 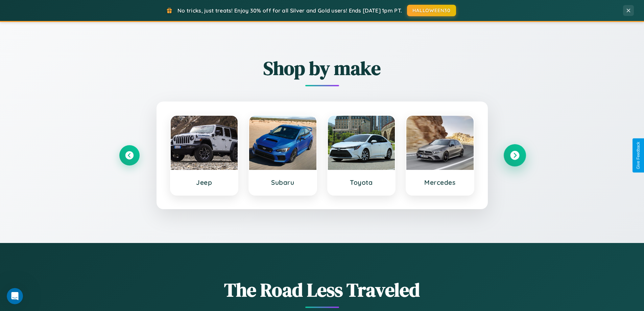 I want to click on h3: Jeep, so click(x=204, y=183).